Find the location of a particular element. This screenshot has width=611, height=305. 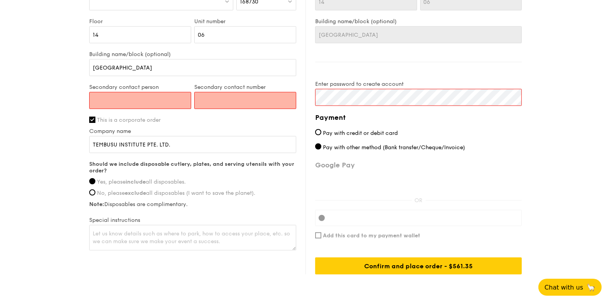

label: Company name is located at coordinates (193, 131).